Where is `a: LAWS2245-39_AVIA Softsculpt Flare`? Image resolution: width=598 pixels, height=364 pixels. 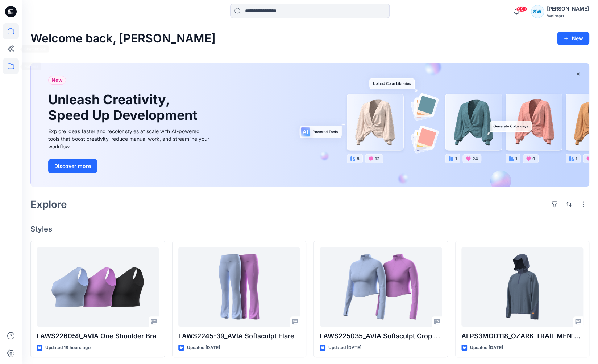
a: LAWS2245-39_AVIA Softsculpt Flare is located at coordinates (239, 287).